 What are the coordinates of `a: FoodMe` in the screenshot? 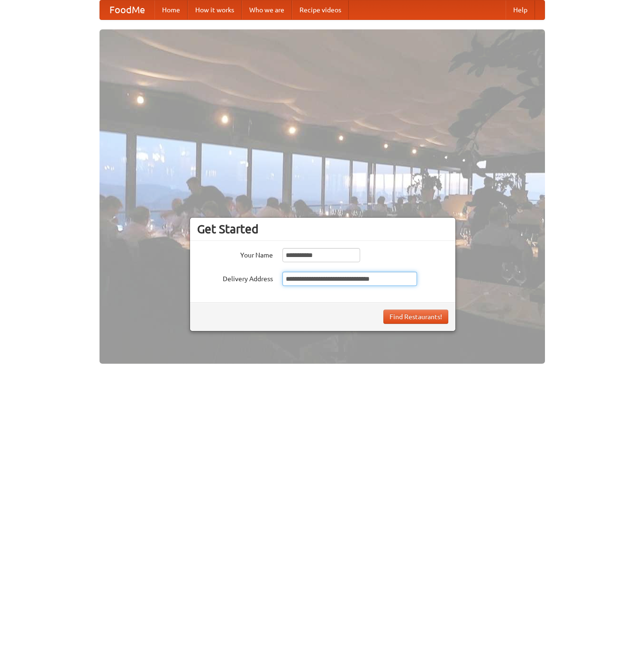 It's located at (127, 10).